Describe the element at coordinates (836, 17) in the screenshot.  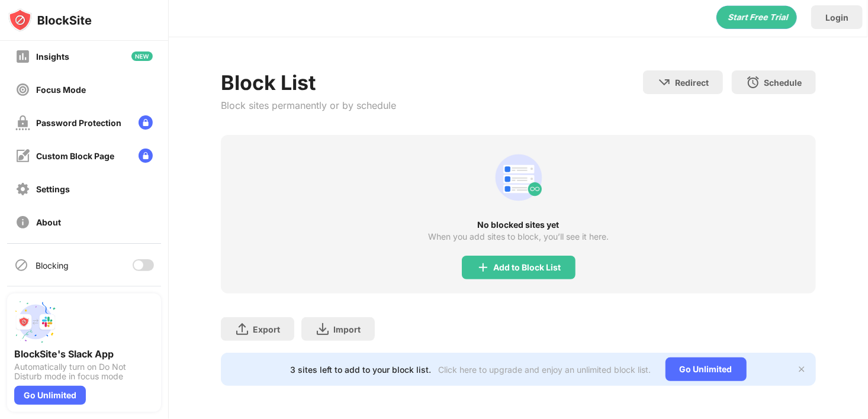
I see `div: Login` at that location.